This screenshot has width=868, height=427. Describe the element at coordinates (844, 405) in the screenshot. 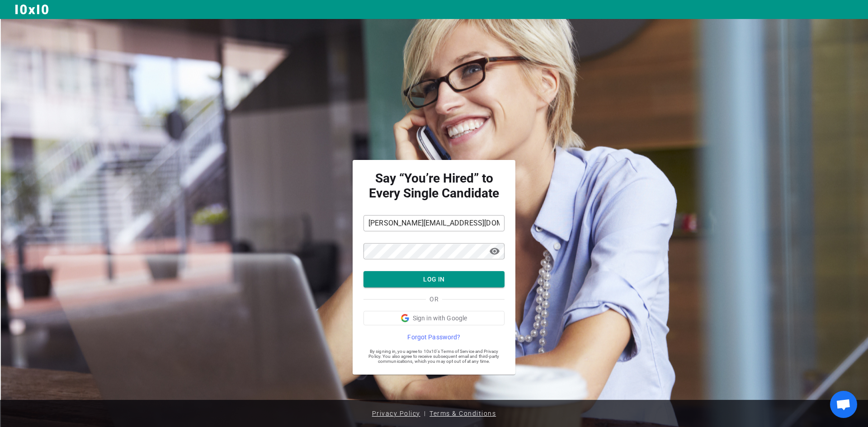

I see `div: Open chat` at that location.